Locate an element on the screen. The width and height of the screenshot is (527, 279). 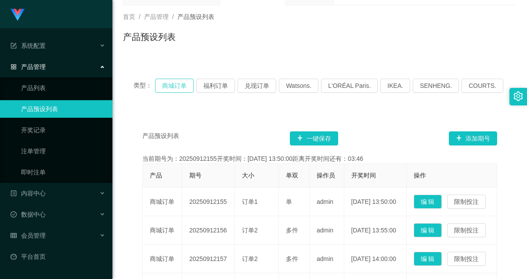
i: 图标: setting is located at coordinates (519, 96).